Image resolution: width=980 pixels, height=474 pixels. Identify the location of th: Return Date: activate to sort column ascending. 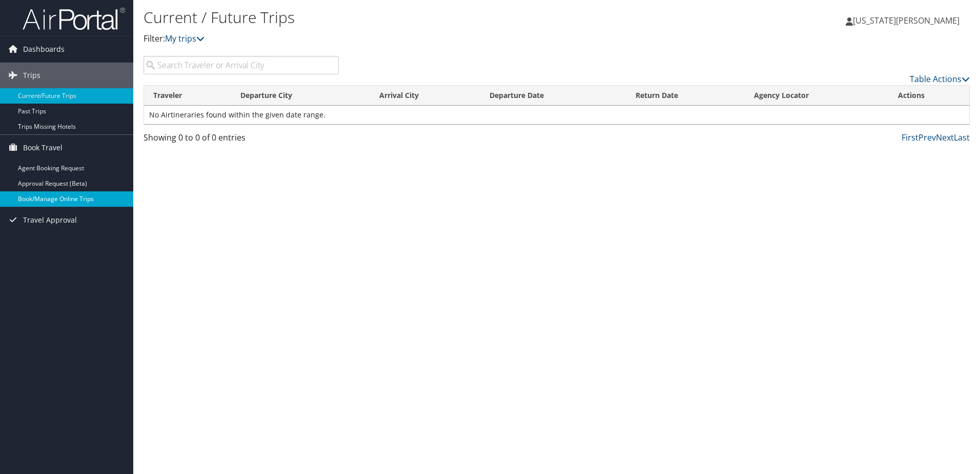
(685, 95).